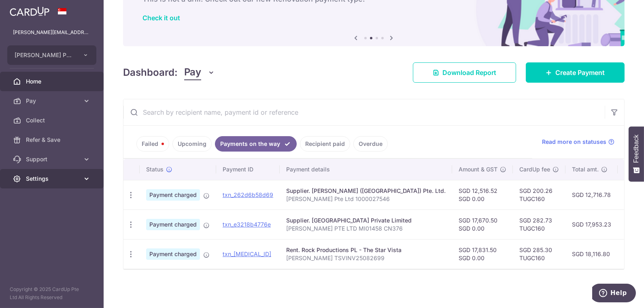  What do you see at coordinates (366, 169) in the screenshot?
I see `th: Payment details` at bounding box center [366, 169].